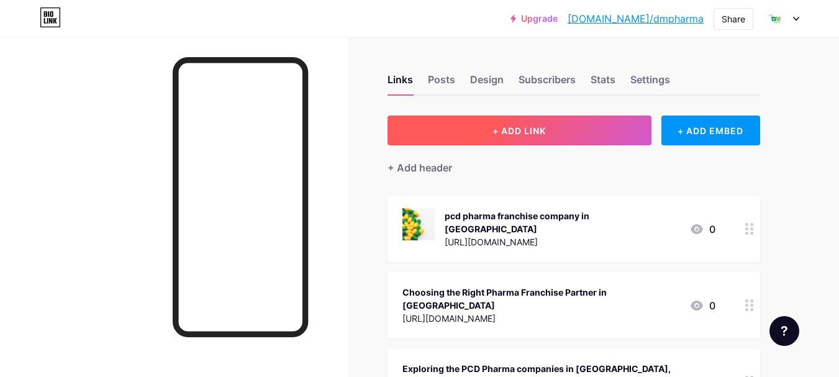 Image resolution: width=839 pixels, height=377 pixels. What do you see at coordinates (400, 83) in the screenshot?
I see `div: Links` at bounding box center [400, 83].